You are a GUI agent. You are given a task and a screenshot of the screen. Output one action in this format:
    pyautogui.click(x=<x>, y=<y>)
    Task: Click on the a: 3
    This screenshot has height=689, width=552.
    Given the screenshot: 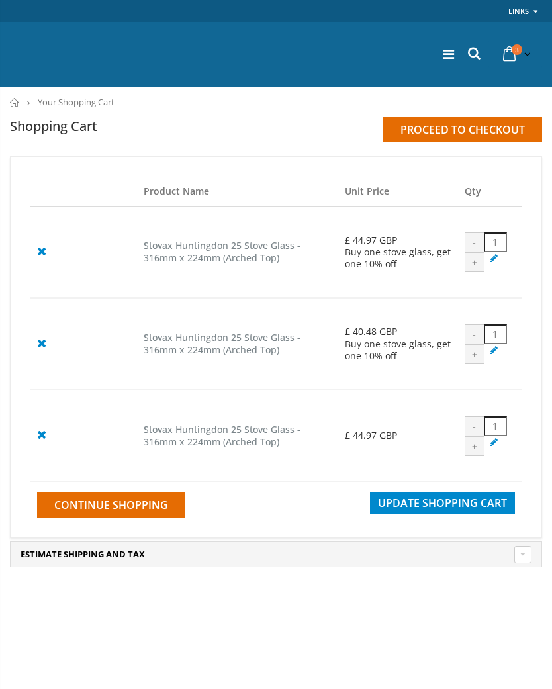 What is the action you would take?
    pyautogui.click(x=516, y=54)
    